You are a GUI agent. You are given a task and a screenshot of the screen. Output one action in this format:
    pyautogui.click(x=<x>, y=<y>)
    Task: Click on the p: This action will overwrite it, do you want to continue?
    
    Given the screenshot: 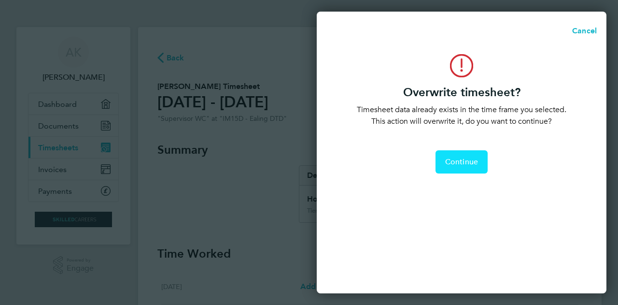 What is the action you would take?
    pyautogui.click(x=461, y=121)
    